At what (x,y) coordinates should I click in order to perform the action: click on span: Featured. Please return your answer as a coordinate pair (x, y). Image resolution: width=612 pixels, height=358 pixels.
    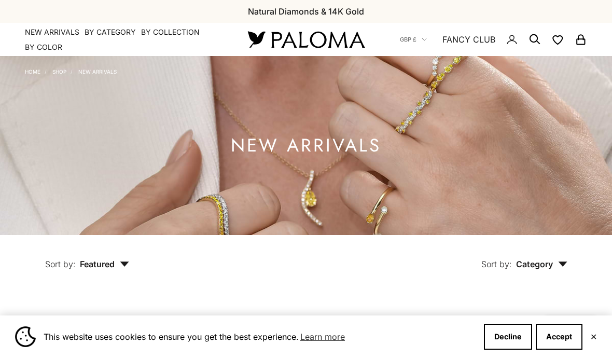
    Looking at the image, I should click on (104, 264).